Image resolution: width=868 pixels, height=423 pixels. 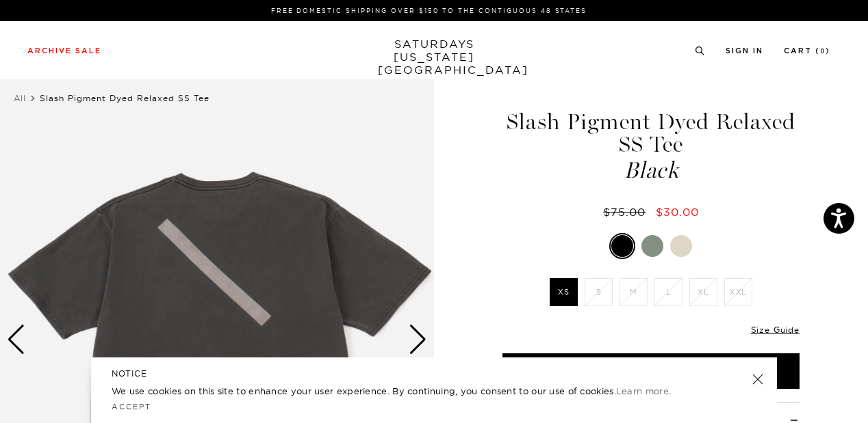 I want to click on div: Next slide, so click(x=417, y=340).